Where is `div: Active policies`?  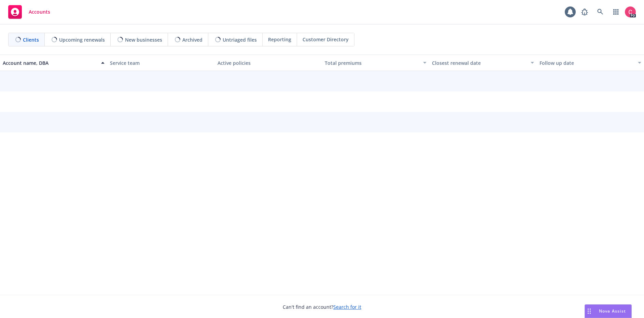 div: Active policies is located at coordinates (269, 63).